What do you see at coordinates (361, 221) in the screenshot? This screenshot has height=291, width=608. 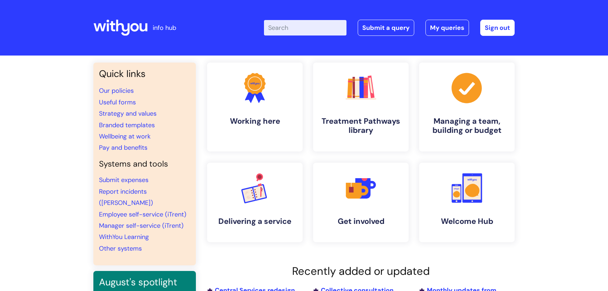 I see `h4: Get involved` at bounding box center [361, 221].